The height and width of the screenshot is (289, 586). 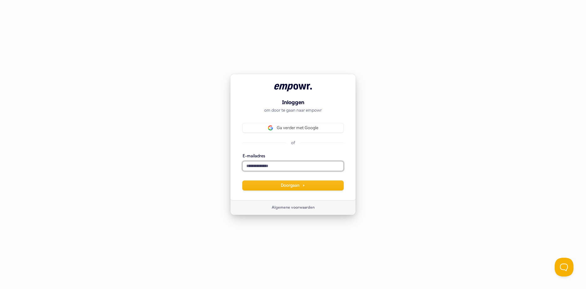 I want to click on p: om door te gaan naar empowr, so click(x=293, y=110).